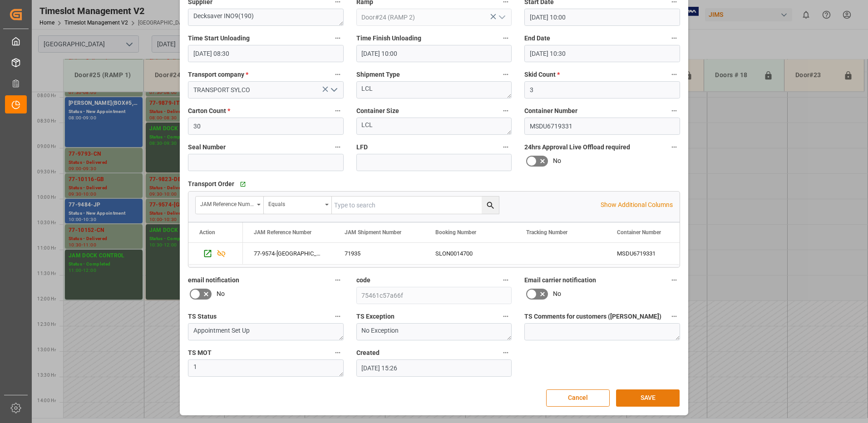 The image size is (868, 423). What do you see at coordinates (338, 280) in the screenshot?
I see `button: email notification` at bounding box center [338, 280].